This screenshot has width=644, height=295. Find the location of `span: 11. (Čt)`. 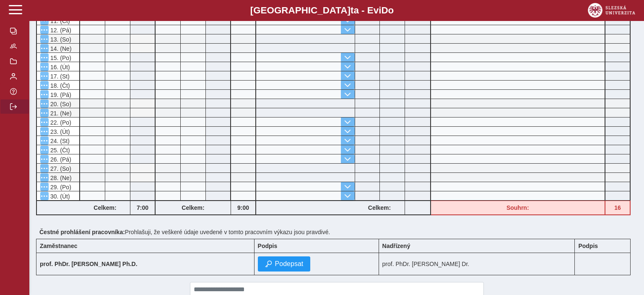

span: 11. (Čt) is located at coordinates (59, 21).